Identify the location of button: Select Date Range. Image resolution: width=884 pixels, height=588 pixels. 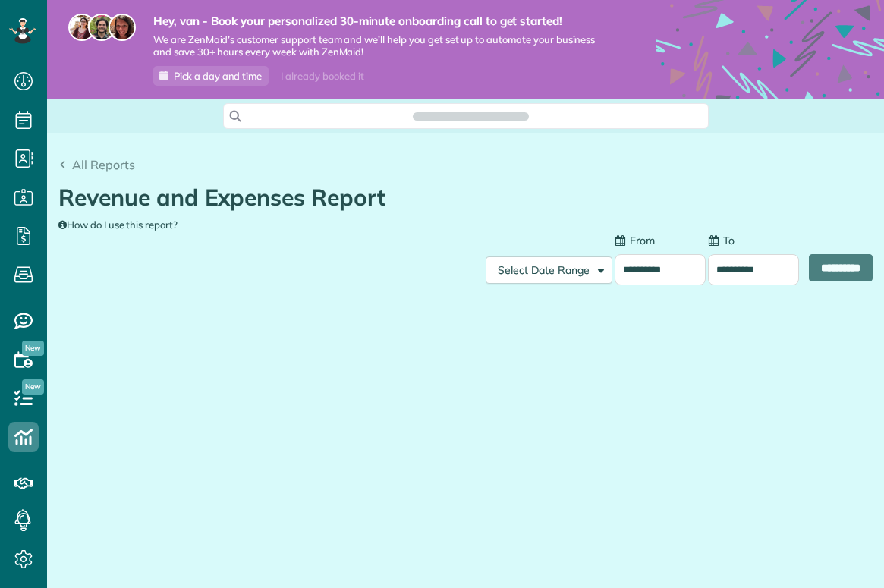
(549, 270).